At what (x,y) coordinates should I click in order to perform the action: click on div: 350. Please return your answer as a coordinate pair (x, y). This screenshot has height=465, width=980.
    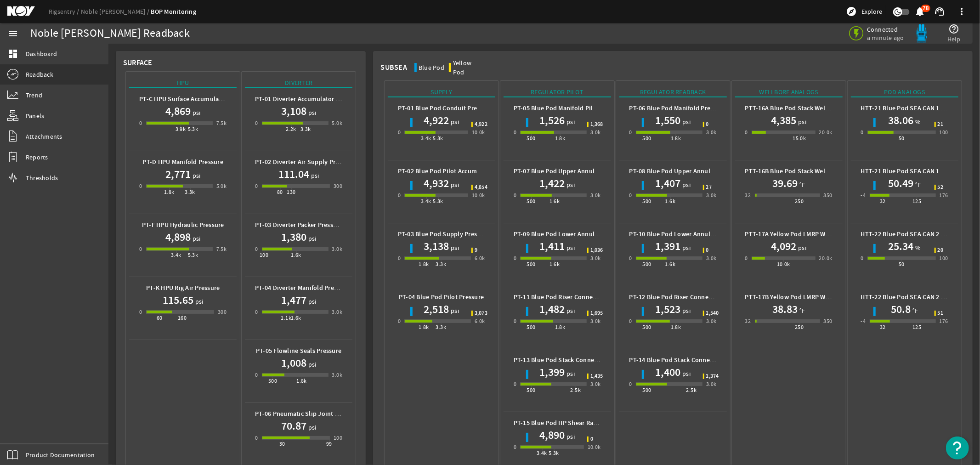
    Looking at the image, I should click on (828, 195).